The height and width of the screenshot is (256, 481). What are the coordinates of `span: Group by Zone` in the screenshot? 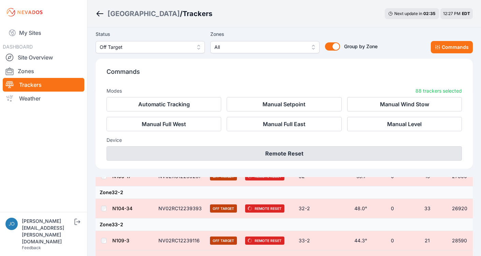 It's located at (361, 46).